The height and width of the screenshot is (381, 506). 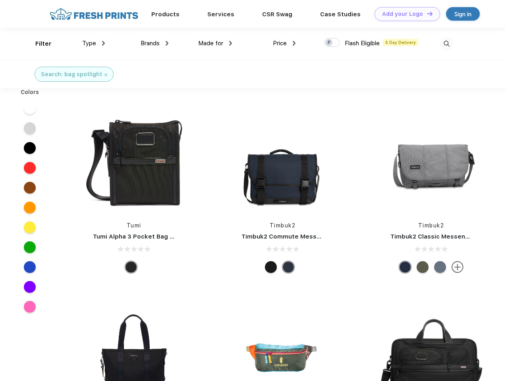 What do you see at coordinates (430, 14) in the screenshot?
I see `img: DT` at bounding box center [430, 14].